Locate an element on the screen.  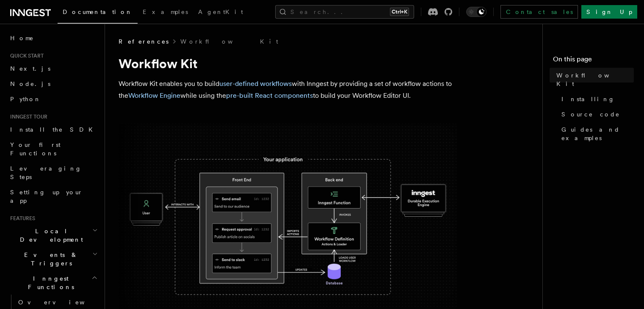
a: Installing is located at coordinates (596, 99).